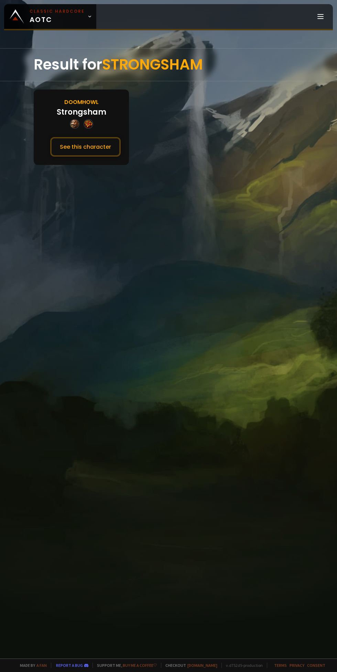 This screenshot has width=337, height=672. What do you see at coordinates (316, 665) in the screenshot?
I see `a: Consent` at bounding box center [316, 665].